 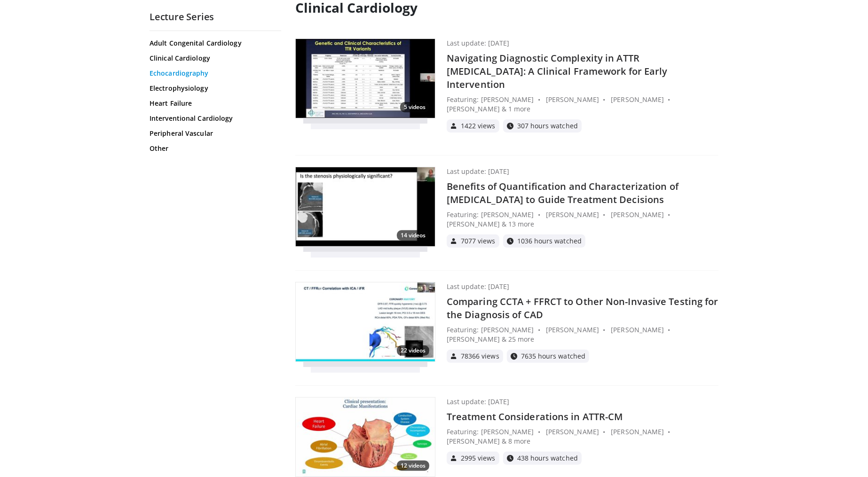 What do you see at coordinates (549, 241) in the screenshot?
I see `span: 1036 hours watched` at bounding box center [549, 241].